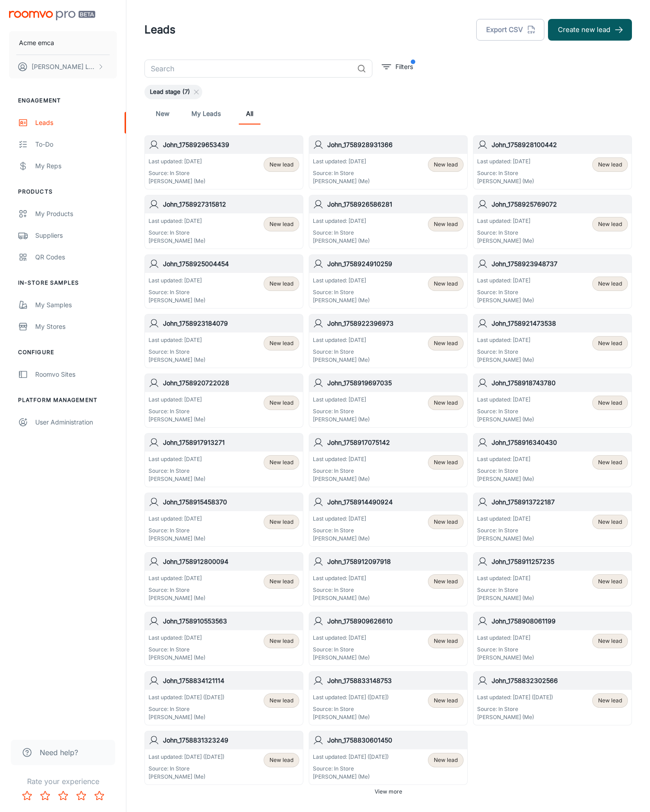  What do you see at coordinates (560, 502) in the screenshot?
I see `h6: John_1758913722187` at bounding box center [560, 502].